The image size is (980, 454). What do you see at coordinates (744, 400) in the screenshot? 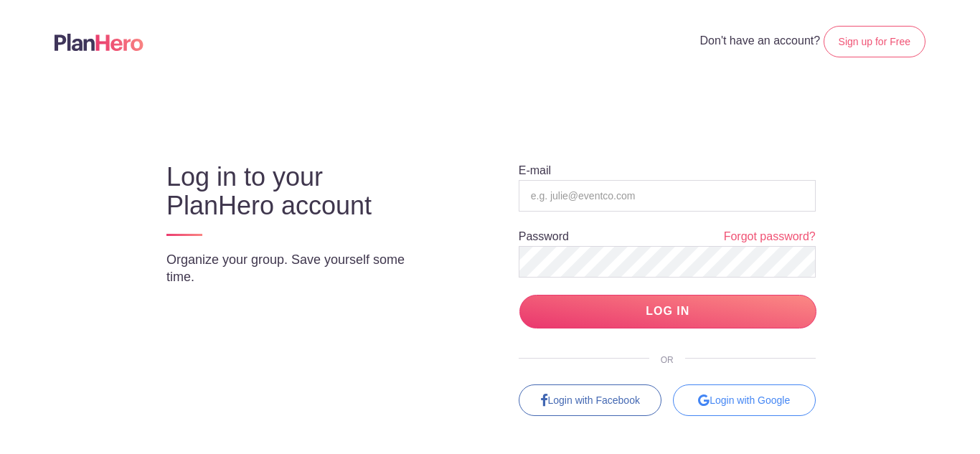
I see `div: Login with Google` at bounding box center [744, 400].